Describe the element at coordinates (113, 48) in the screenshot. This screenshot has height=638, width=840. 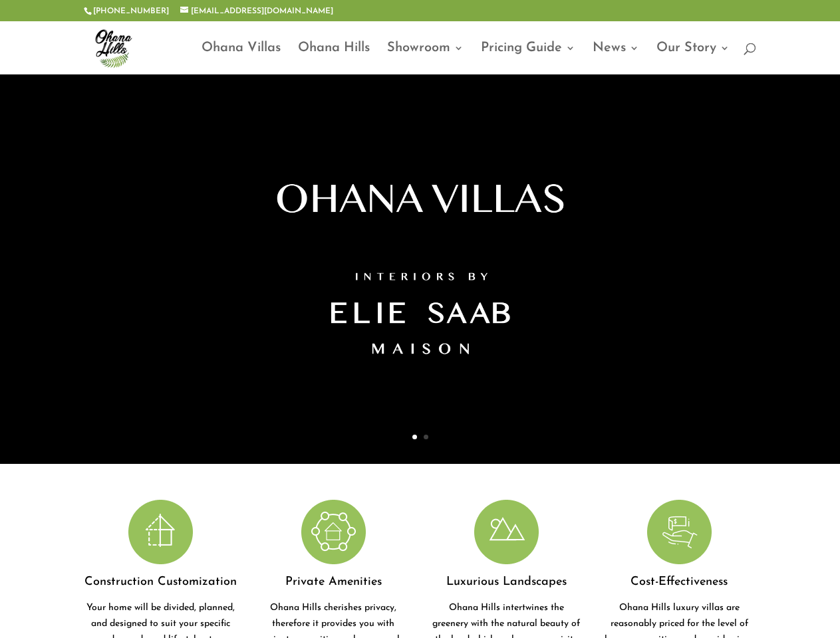
I see `img: ohana-hills` at that location.